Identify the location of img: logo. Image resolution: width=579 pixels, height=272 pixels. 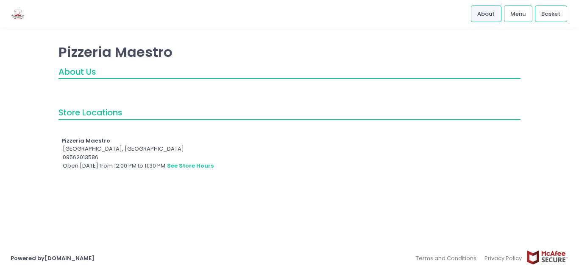
(18, 14).